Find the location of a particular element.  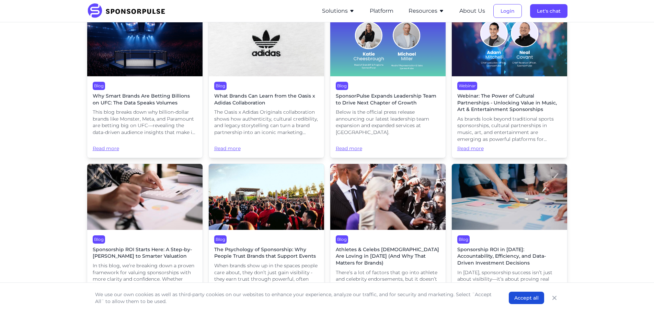

button: Let's chat is located at coordinates (548, 11).